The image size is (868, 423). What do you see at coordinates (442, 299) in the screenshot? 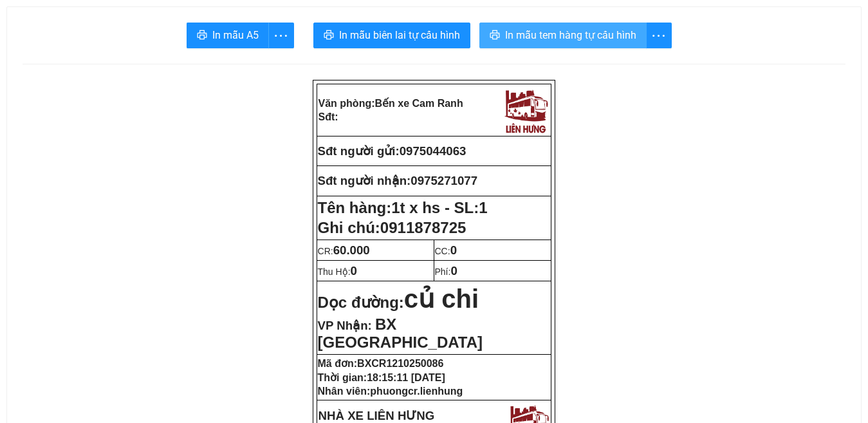
I see `span: củ chi` at bounding box center [442, 299].